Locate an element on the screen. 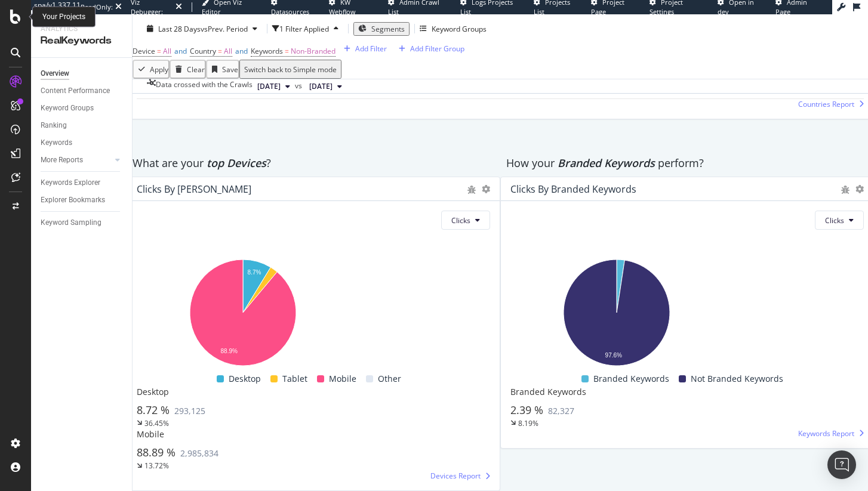  span: Not Branded Keywords is located at coordinates (737, 379).